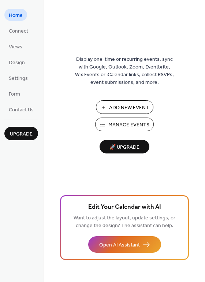 The image size is (205, 282). What do you see at coordinates (21, 110) in the screenshot?
I see `span: Contact Us` at bounding box center [21, 110].